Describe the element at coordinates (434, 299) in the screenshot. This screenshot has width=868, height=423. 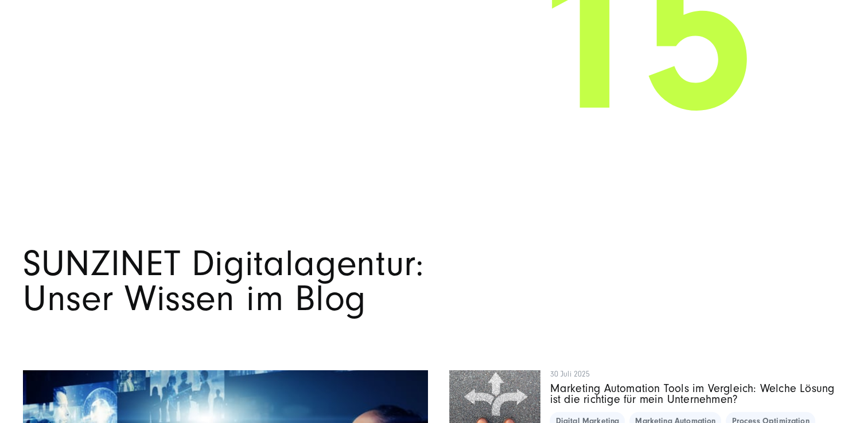
I see `h1: SUNZINET Digitalagentur: Unser Wissen im Blog` at that location.